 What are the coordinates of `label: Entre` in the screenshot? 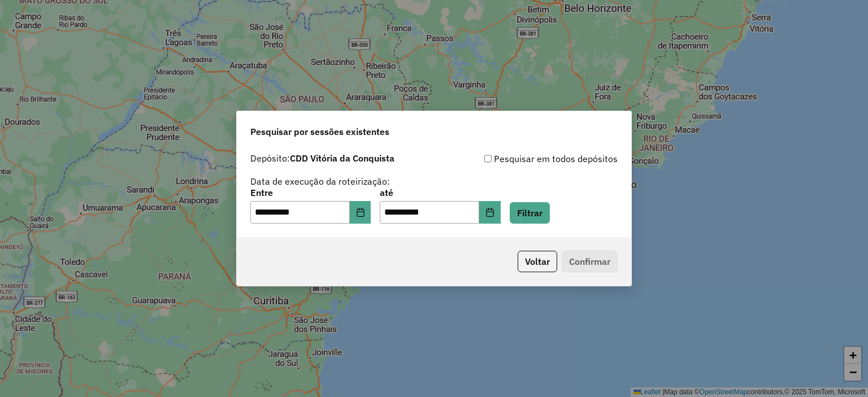 It's located at (310, 193).